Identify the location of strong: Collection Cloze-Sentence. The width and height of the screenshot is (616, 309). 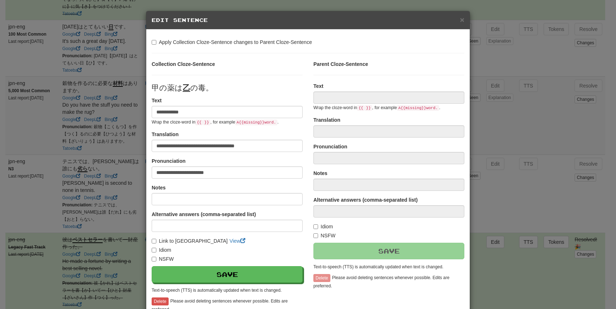
(183, 64).